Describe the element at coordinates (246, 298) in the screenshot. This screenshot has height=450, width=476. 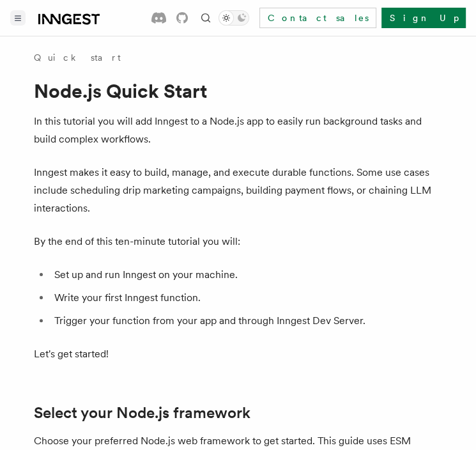
I see `li: Write your first Inngest function.` at that location.